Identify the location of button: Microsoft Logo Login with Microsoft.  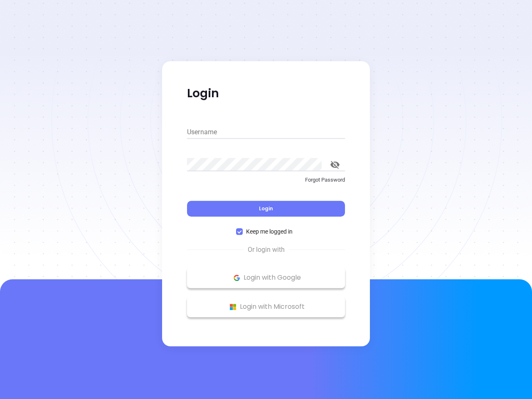
(266, 307).